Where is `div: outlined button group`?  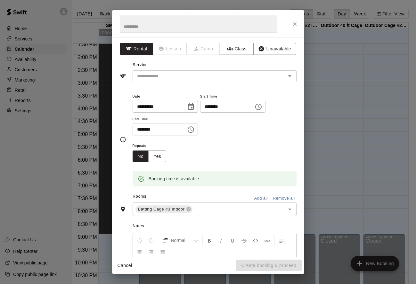 div: outlined button group is located at coordinates (150, 156).